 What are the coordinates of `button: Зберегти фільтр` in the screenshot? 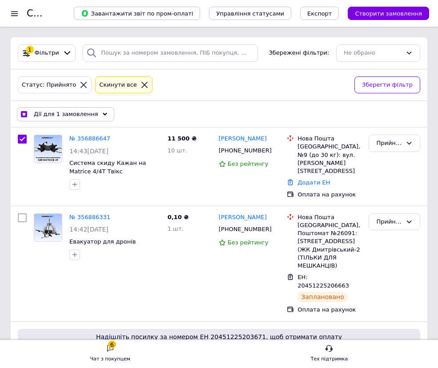 It's located at (388, 85).